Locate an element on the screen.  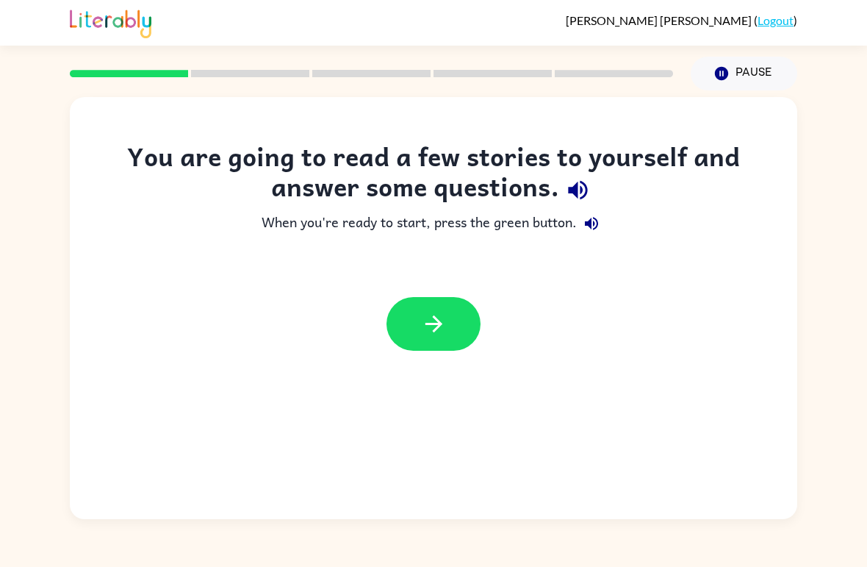
a: Logout is located at coordinates (775, 20).